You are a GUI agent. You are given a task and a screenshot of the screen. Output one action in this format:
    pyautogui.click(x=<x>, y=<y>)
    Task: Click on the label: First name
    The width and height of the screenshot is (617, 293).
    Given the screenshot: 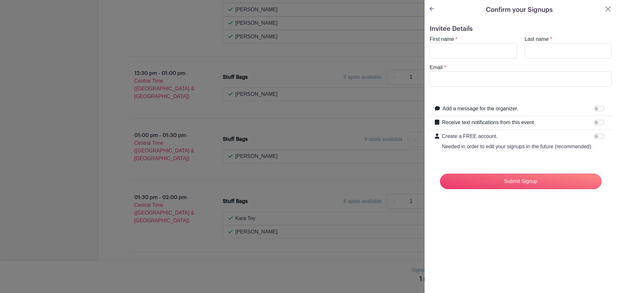 What is the action you would take?
    pyautogui.click(x=442, y=39)
    